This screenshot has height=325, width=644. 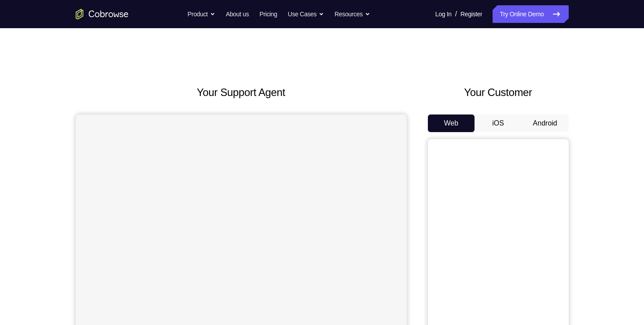 I want to click on button: Web, so click(x=451, y=123).